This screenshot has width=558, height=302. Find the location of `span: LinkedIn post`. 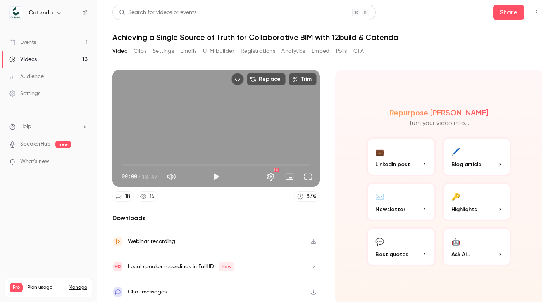

span: LinkedIn post is located at coordinates (393, 164).